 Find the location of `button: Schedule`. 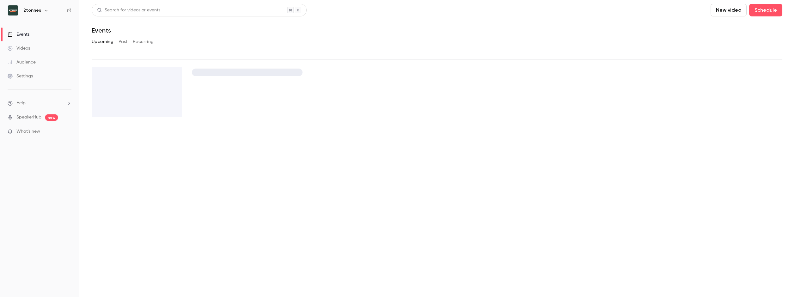

button: Schedule is located at coordinates (766, 10).